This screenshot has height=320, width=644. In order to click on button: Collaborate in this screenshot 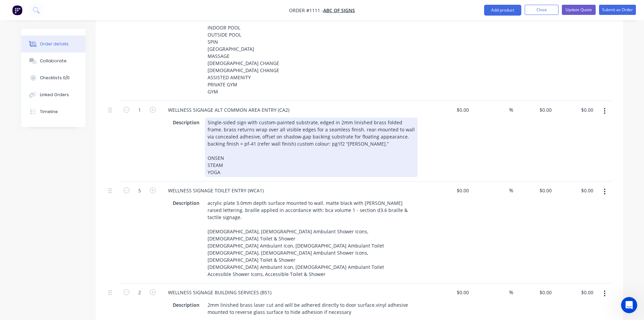, I will do `click(53, 61)`.